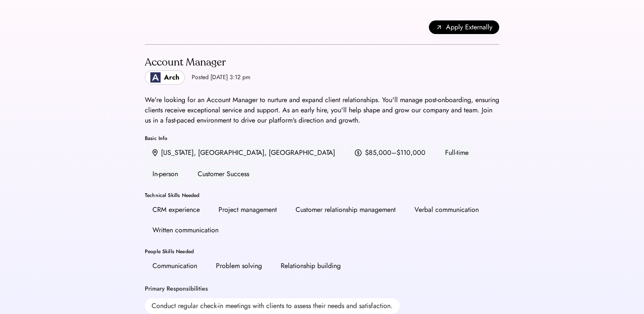 This screenshot has width=644, height=314. Describe the element at coordinates (456, 152) in the screenshot. I see `div: Full-time` at that location.